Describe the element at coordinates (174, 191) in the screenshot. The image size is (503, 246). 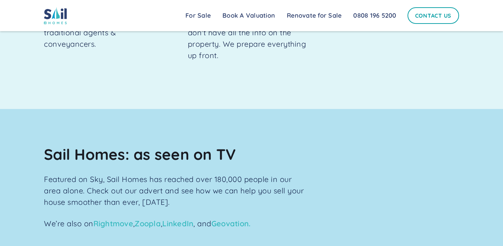
I see `p: Featured on Sky, Sail Homes has reached over 180,000 people in our area alone. Check out our adve...` at that location.